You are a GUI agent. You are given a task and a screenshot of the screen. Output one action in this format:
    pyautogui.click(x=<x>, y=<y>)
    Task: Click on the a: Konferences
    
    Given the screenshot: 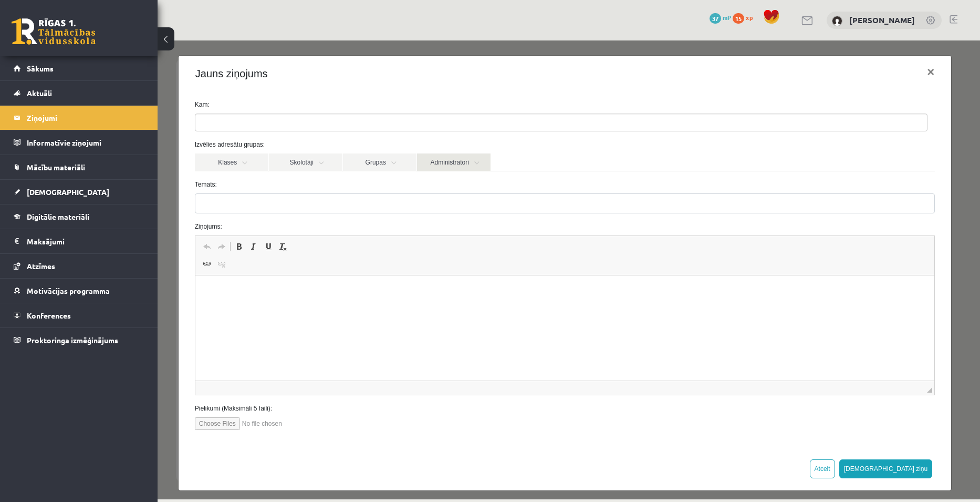 What is the action you would take?
    pyautogui.click(x=79, y=315)
    